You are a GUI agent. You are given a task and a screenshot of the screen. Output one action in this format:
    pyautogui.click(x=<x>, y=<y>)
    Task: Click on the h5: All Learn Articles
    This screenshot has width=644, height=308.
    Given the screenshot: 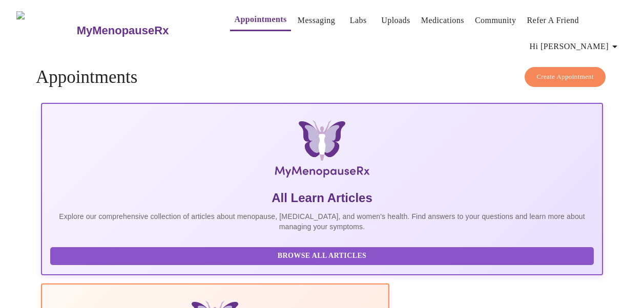 What is the action you would take?
    pyautogui.click(x=322, y=198)
    